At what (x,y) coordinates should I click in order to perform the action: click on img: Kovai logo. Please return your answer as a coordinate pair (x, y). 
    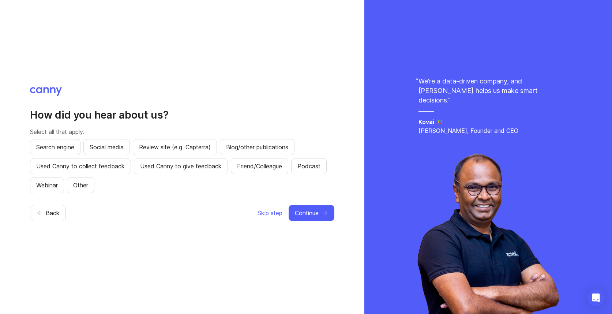
    Looking at the image, I should click on (440, 122).